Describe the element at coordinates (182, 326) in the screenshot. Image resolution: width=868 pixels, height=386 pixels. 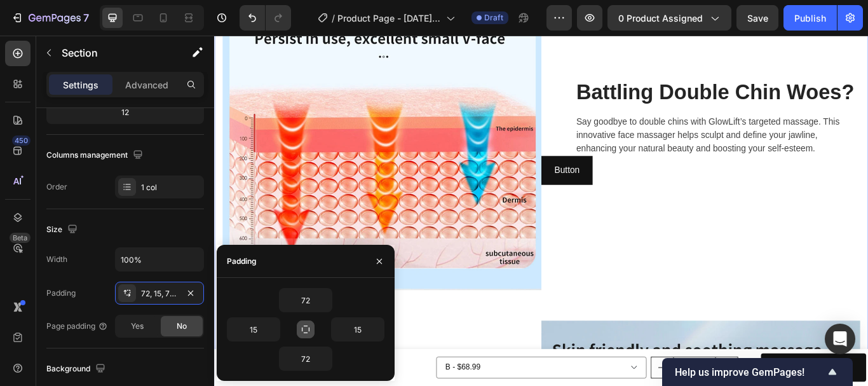
I see `span: No` at that location.